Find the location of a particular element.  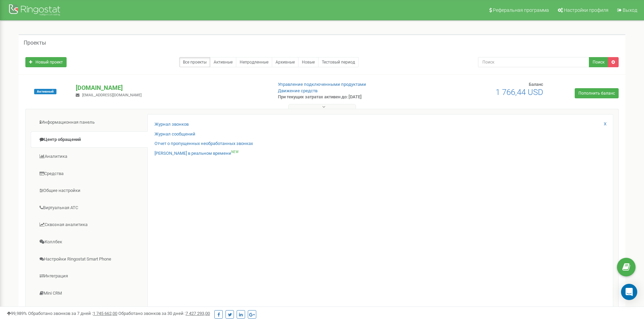

a: Информационная панель is located at coordinates (89, 122).